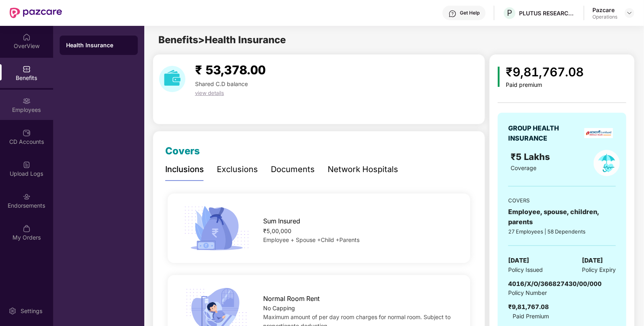  What do you see at coordinates (36, 13) in the screenshot?
I see `img: New Pazcare Logo` at bounding box center [36, 13].